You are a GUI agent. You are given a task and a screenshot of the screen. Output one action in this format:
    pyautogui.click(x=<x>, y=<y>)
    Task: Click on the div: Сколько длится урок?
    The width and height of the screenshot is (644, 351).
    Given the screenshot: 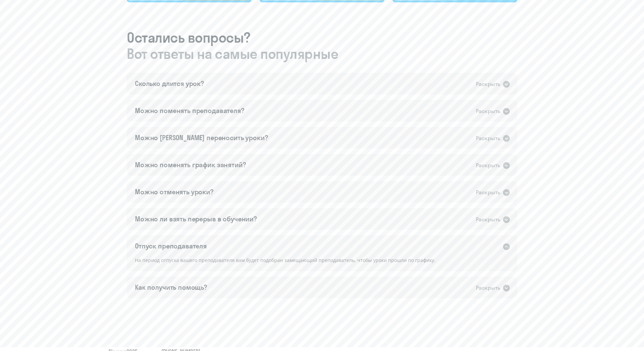 What is the action you would take?
    pyautogui.click(x=169, y=84)
    